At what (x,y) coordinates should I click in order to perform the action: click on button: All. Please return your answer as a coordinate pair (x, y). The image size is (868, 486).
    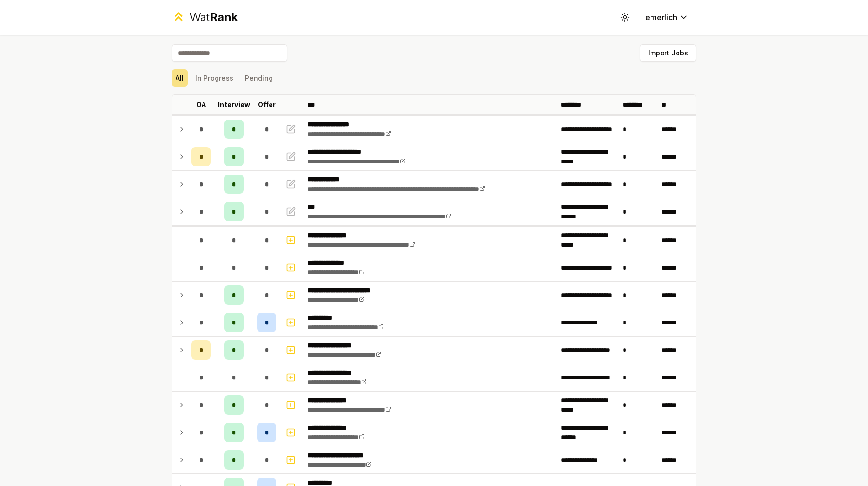
    Looking at the image, I should click on (180, 78).